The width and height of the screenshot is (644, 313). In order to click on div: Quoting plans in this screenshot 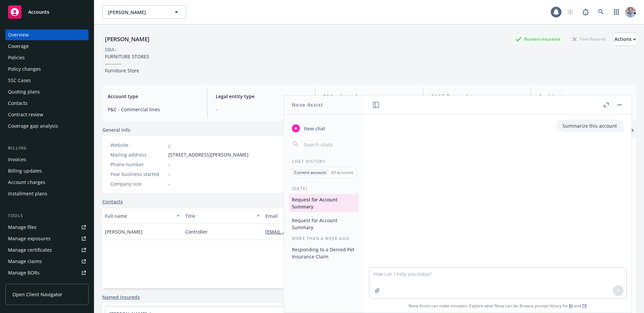, I will do `click(24, 92)`.